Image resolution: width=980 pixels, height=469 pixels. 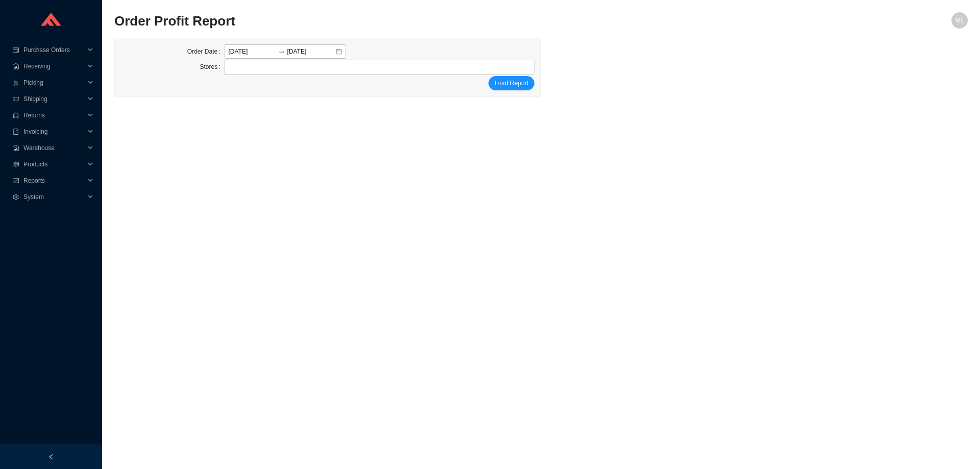 What do you see at coordinates (54, 99) in the screenshot?
I see `span: Shipping` at bounding box center [54, 99].